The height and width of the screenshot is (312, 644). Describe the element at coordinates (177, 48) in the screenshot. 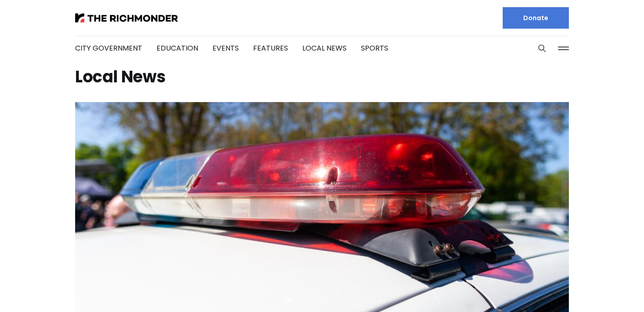

I see `a: Education` at that location.